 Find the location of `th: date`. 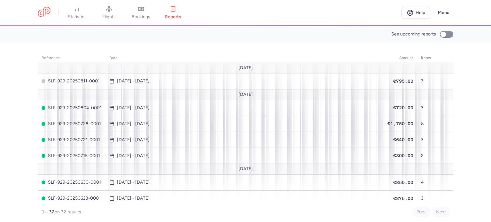

th: date is located at coordinates (245, 58).